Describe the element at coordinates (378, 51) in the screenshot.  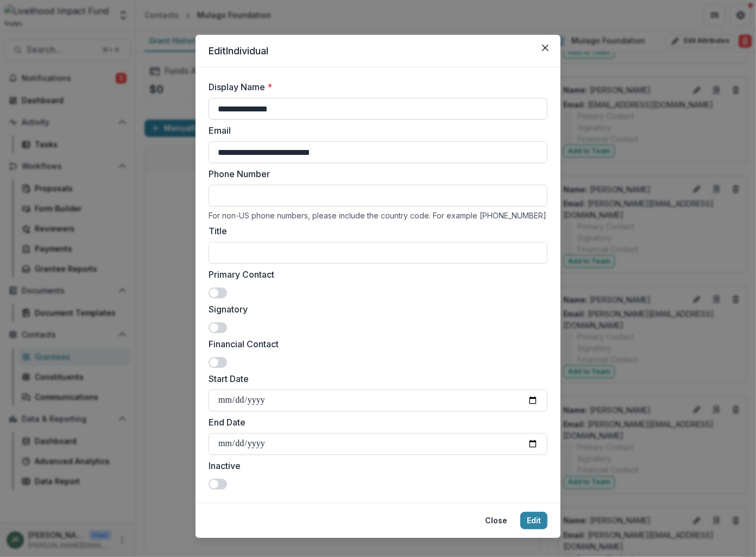
I see `header: Edit Individual` at that location.